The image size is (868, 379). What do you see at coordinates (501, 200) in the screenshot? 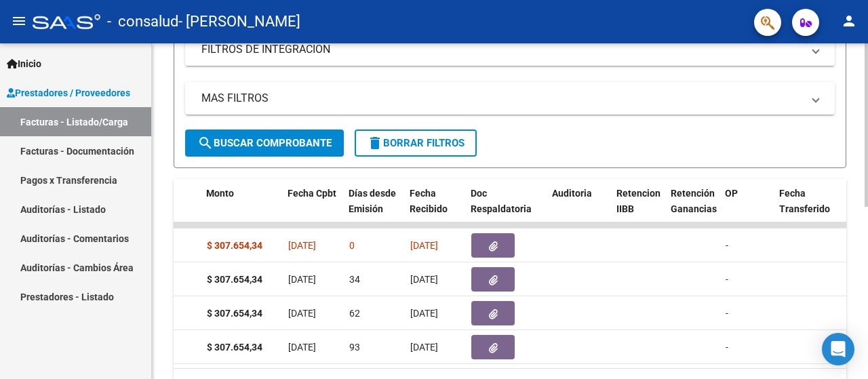
I see `span: Doc Respaldatoria` at bounding box center [501, 200].